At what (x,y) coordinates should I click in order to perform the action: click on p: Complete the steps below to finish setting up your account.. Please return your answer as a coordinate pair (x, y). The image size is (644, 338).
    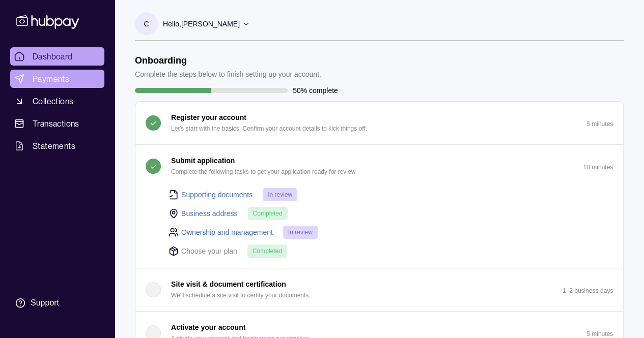
    Looking at the image, I should click on (228, 74).